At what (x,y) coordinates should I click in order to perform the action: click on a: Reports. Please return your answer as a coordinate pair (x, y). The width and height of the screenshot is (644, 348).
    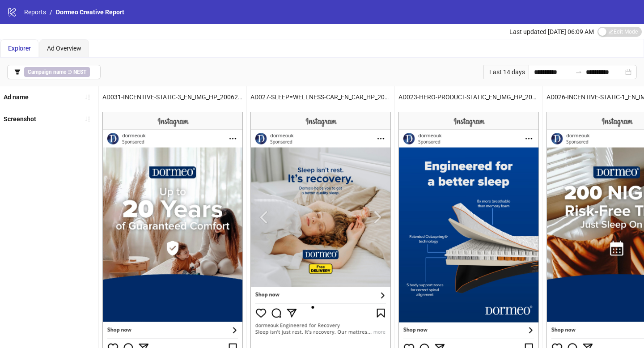
    Looking at the image, I should click on (35, 12).